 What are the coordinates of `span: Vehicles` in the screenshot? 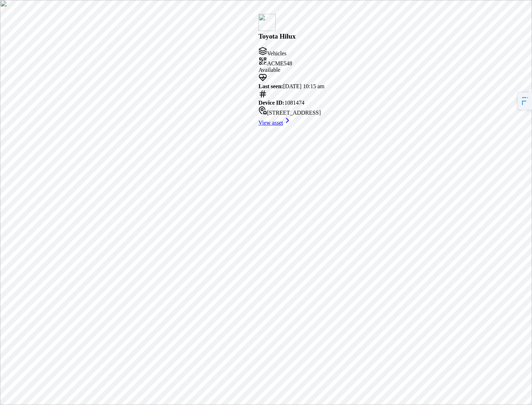 It's located at (277, 53).